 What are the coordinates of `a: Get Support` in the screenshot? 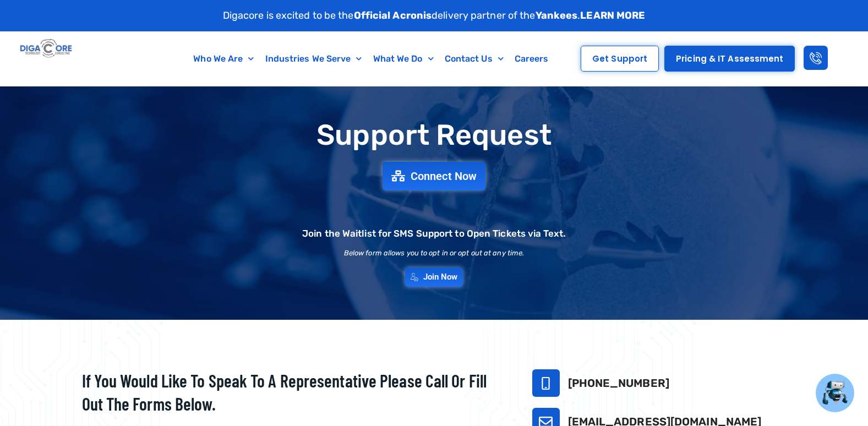 It's located at (620, 59).